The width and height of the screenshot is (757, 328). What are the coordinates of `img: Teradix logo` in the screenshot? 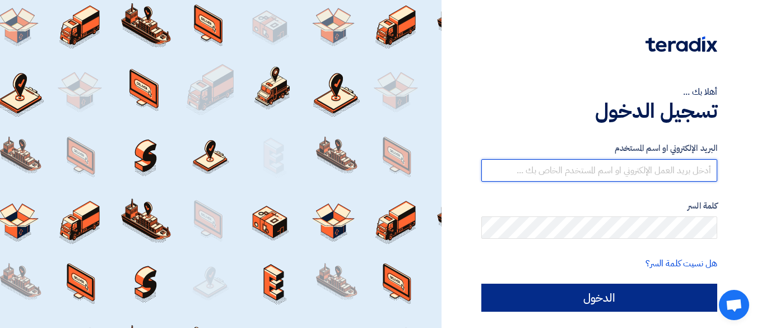 It's located at (681, 44).